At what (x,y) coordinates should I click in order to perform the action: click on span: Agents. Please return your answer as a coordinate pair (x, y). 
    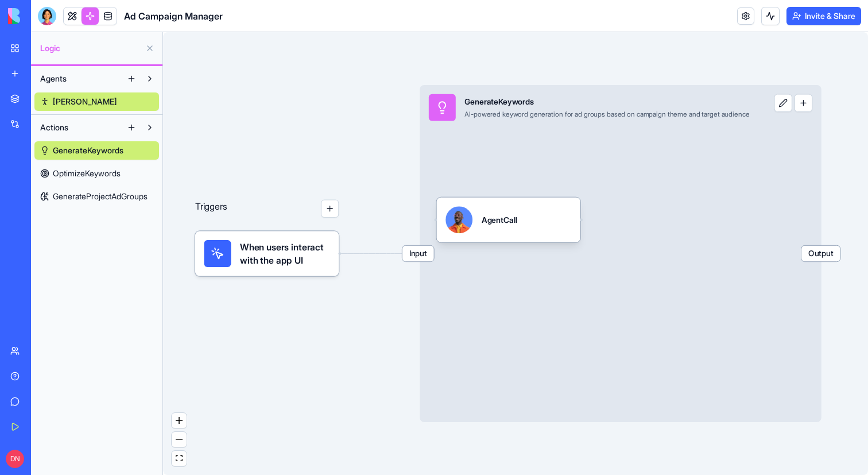
    Looking at the image, I should click on (53, 79).